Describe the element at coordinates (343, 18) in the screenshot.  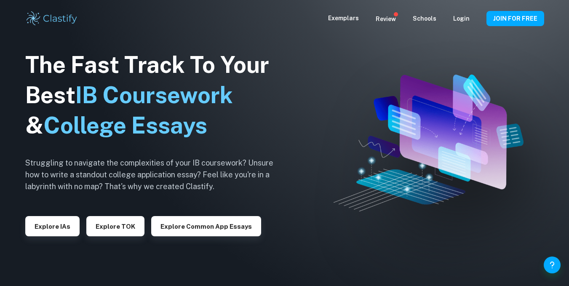
I see `p: Exemplars` at that location.